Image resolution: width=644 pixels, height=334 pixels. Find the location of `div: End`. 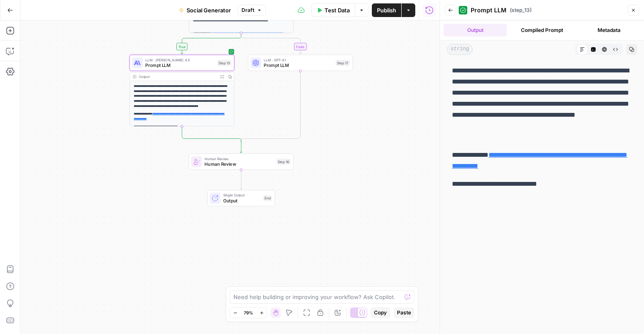

div: End is located at coordinates (268, 198).